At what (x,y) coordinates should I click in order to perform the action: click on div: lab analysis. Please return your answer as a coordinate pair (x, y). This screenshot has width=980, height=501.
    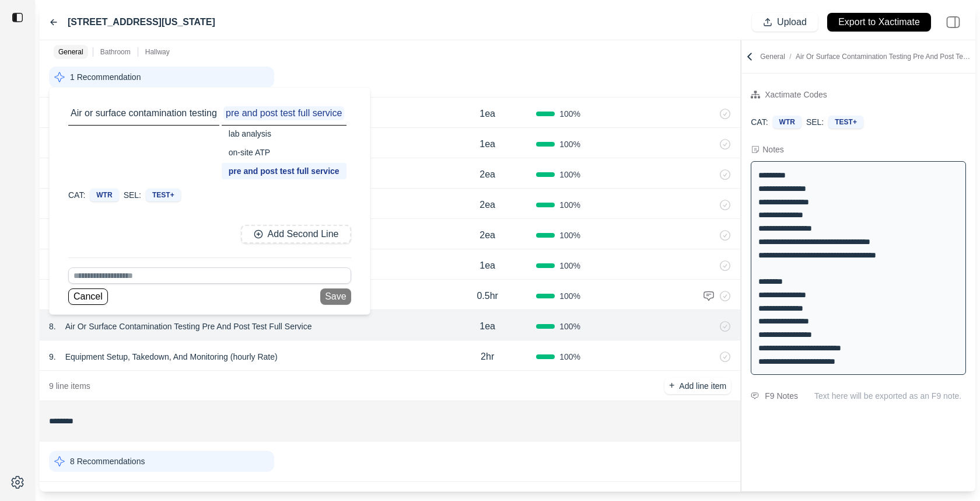
    Looking at the image, I should click on (284, 134).